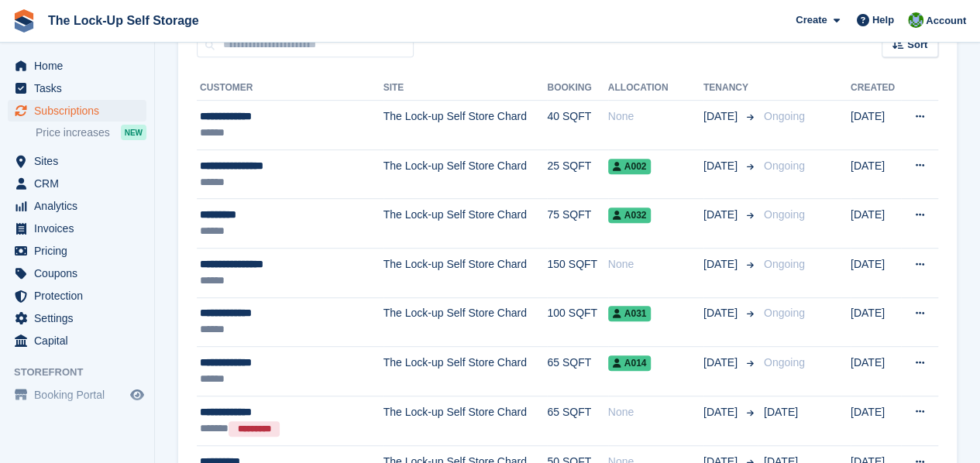 This screenshot has width=980, height=463. Describe the element at coordinates (73, 132) in the screenshot. I see `span: Price increases` at that location.